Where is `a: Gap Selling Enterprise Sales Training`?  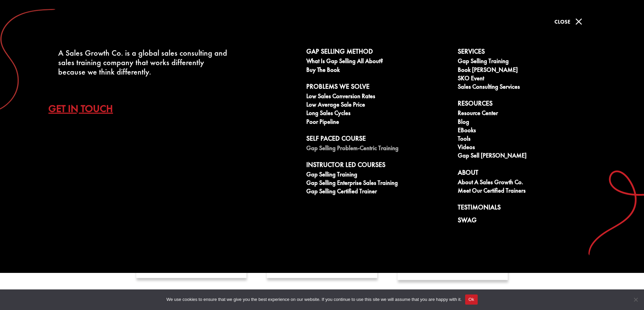 a: Gap Selling Enterprise Sales Training is located at coordinates (379, 184).